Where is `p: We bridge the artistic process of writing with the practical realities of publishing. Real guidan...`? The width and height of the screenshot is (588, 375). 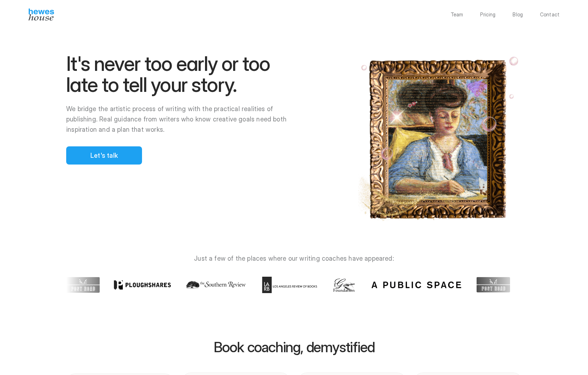
p: We bridge the artistic process of writing with the practical realities of publishing. Real guidan... is located at coordinates (182, 119).